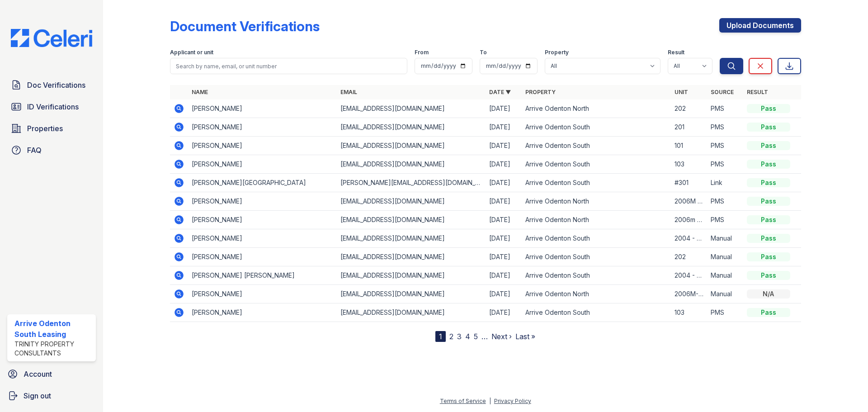 The height and width of the screenshot is (412, 868). I want to click on label: From, so click(422, 52).